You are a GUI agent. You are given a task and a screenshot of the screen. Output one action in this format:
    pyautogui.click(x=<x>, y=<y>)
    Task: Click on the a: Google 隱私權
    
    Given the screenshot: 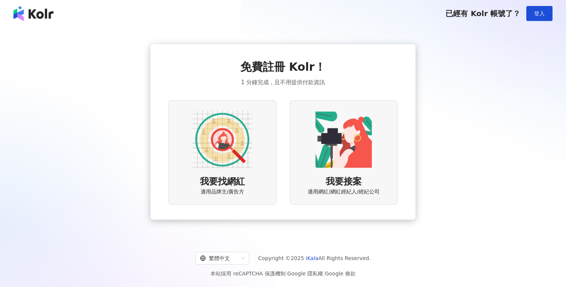 What is the action you would take?
    pyautogui.click(x=305, y=274)
    